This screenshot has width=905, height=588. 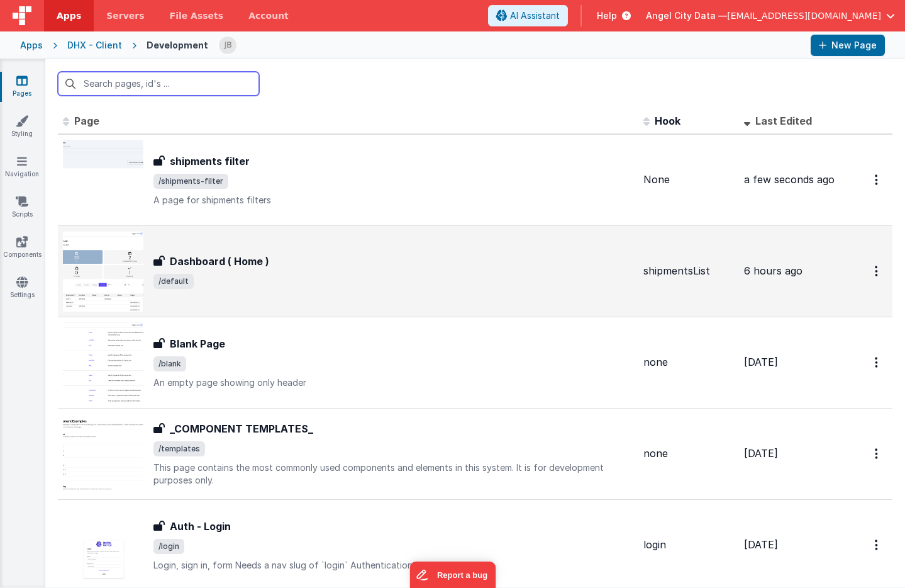 What do you see at coordinates (774, 271) in the screenshot?
I see `span: 6 hours ago` at bounding box center [774, 271].